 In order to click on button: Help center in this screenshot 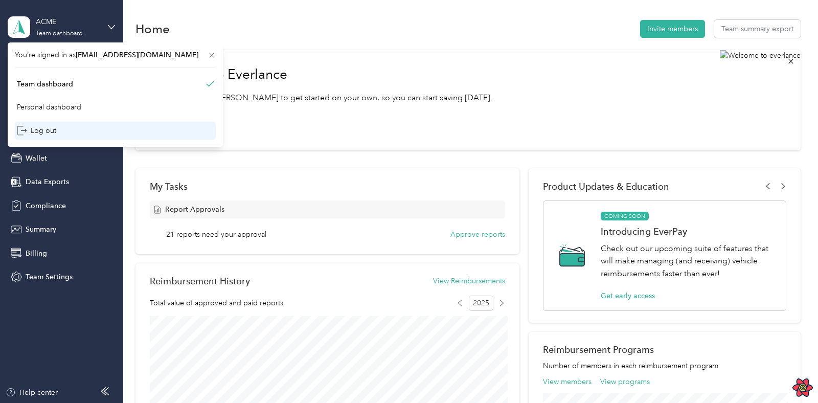, I will do `click(32, 392)`.